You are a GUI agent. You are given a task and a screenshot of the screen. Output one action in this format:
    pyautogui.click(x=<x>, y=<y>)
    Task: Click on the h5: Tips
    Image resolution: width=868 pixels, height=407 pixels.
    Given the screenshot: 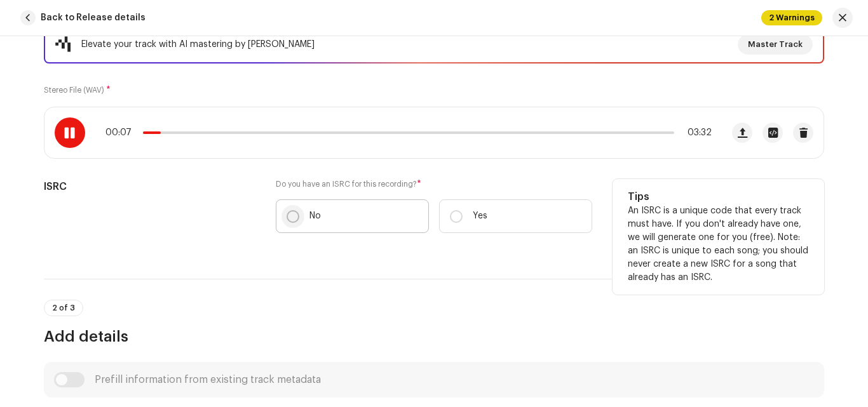 What is the action you would take?
    pyautogui.click(x=718, y=196)
    